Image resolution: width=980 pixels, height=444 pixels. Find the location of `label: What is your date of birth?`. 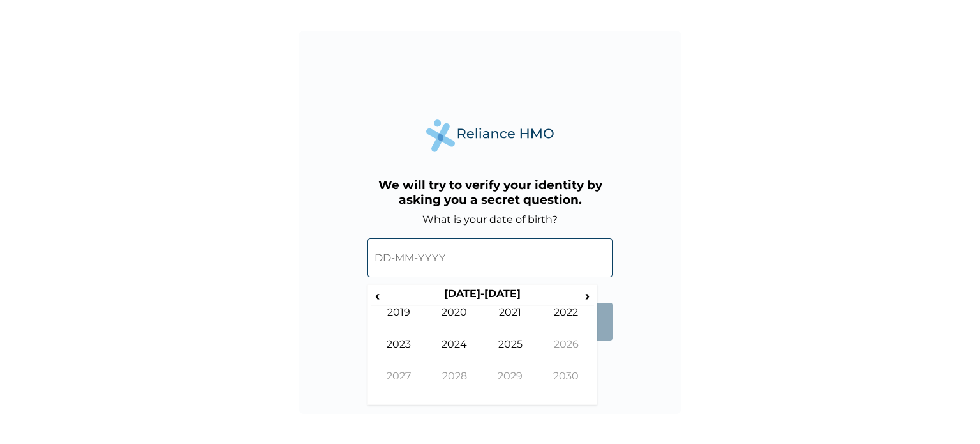

label: What is your date of birth? is located at coordinates (490, 219).